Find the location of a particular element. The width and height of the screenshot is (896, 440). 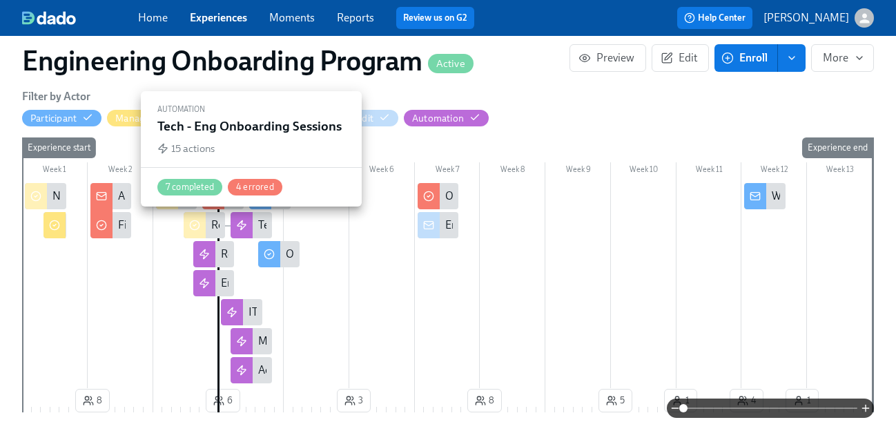

div: Hide Automation is located at coordinates (437, 118).